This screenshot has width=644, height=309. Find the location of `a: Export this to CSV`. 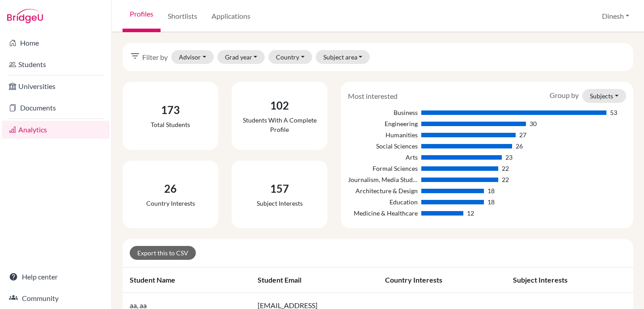

a: Export this to CSV is located at coordinates (162, 253).